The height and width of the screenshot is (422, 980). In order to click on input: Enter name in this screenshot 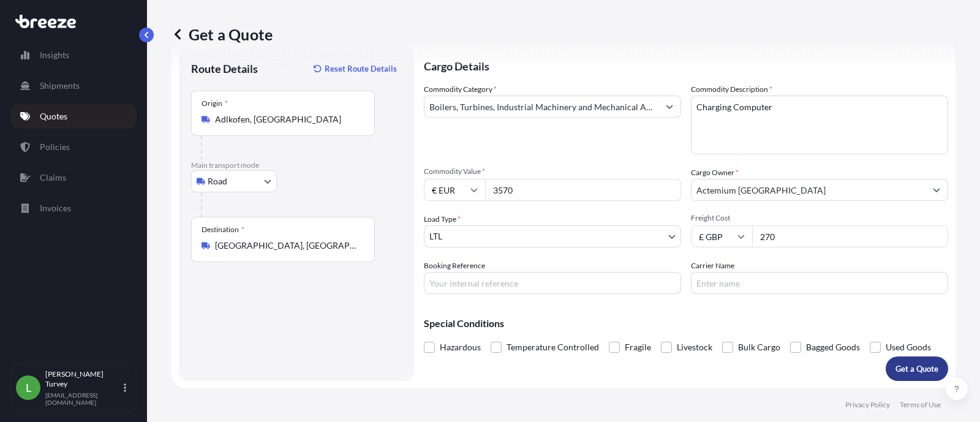, I will do `click(820, 284)`.